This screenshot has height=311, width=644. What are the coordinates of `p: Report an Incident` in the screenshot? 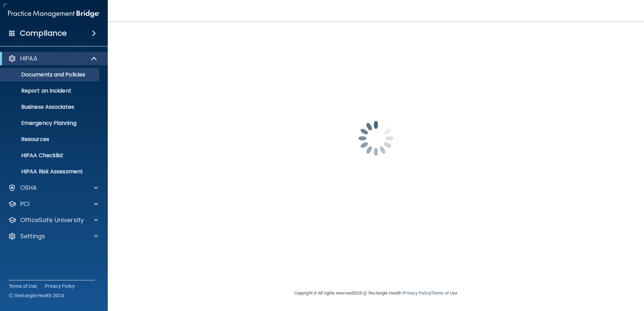 It's located at (51, 91).